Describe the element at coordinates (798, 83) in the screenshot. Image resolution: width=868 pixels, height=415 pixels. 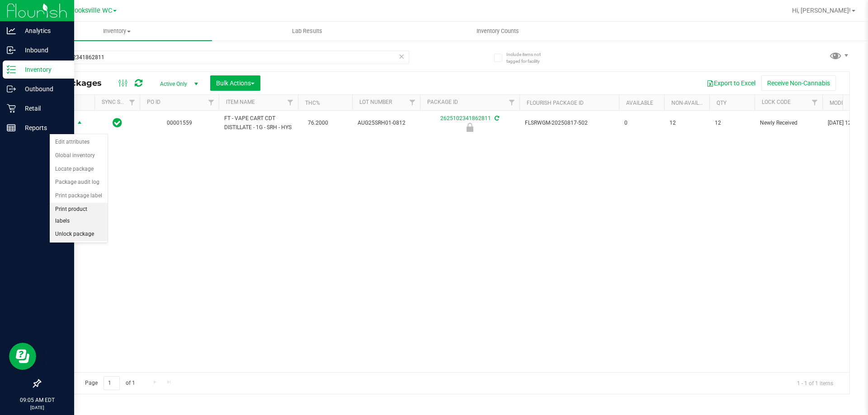
I see `button: Receive Non-Cannabis` at that location.